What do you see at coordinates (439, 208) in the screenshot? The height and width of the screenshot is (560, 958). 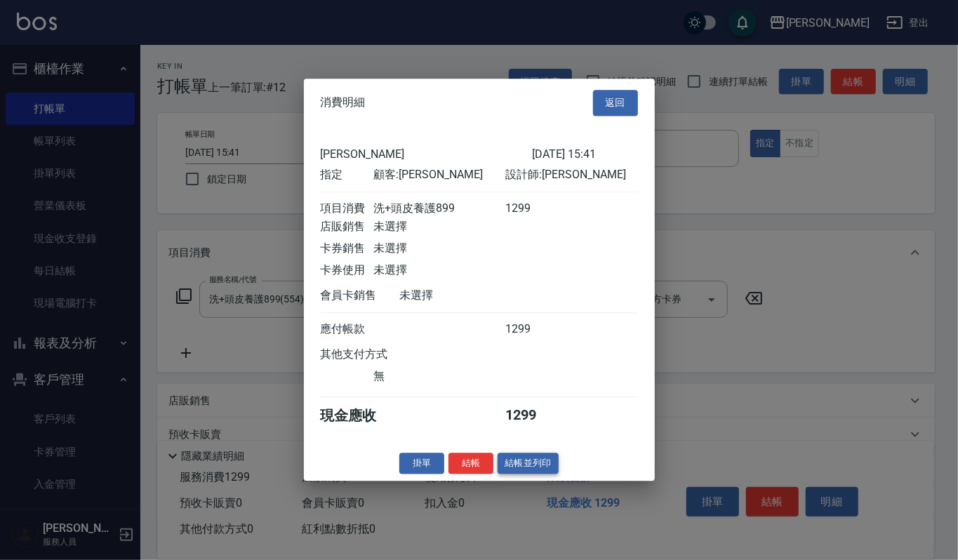 I see `div: 洗+頭皮養護899` at bounding box center [439, 208].